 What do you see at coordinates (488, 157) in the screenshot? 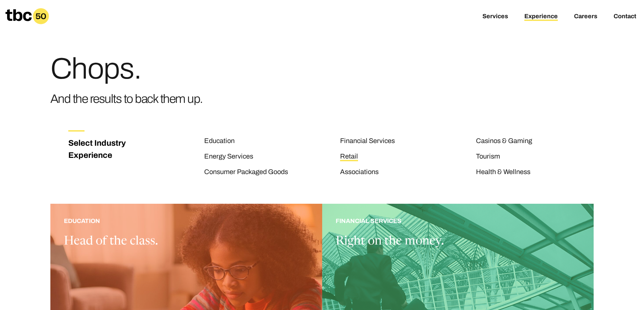
I see `a: Tourism` at bounding box center [488, 157].